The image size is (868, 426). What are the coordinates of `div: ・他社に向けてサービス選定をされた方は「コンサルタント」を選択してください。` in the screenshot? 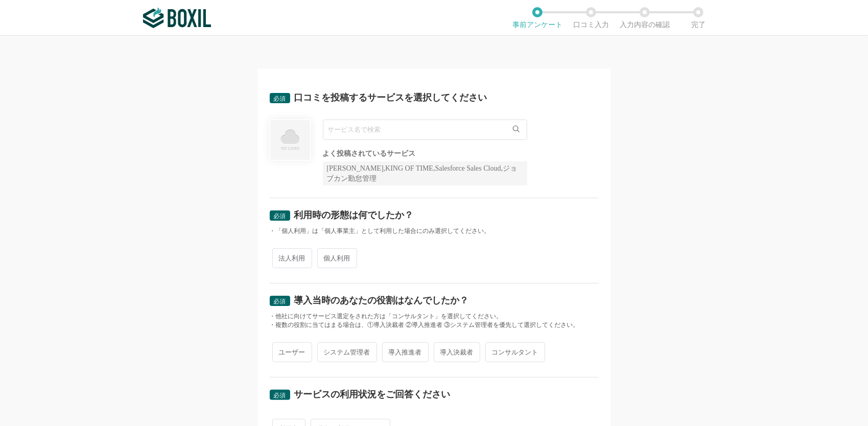 It's located at (435, 316).